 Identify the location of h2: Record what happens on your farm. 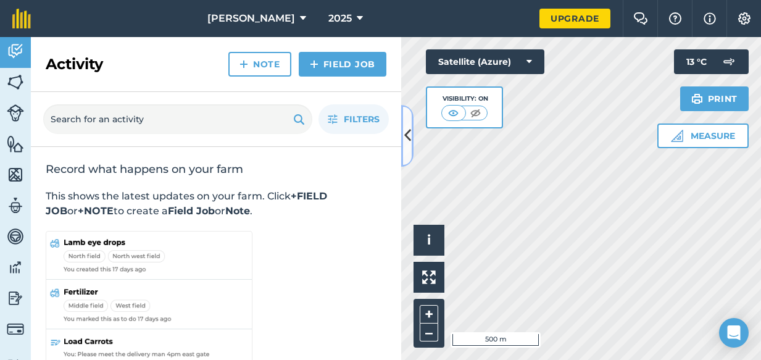
(216, 169).